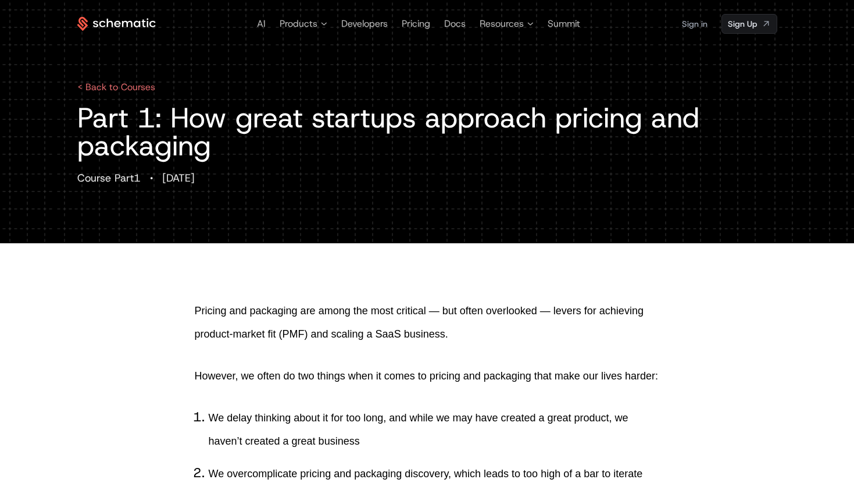  I want to click on a: Pricing, so click(416, 23).